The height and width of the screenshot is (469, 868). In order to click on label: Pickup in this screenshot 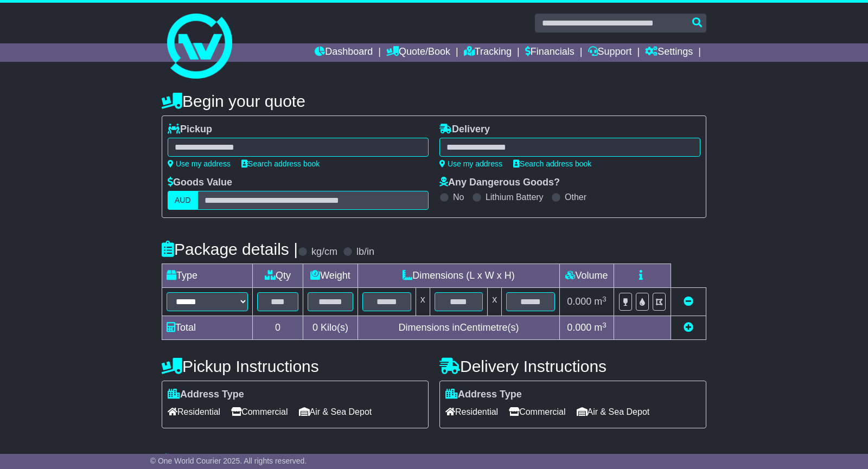, I will do `click(190, 130)`.